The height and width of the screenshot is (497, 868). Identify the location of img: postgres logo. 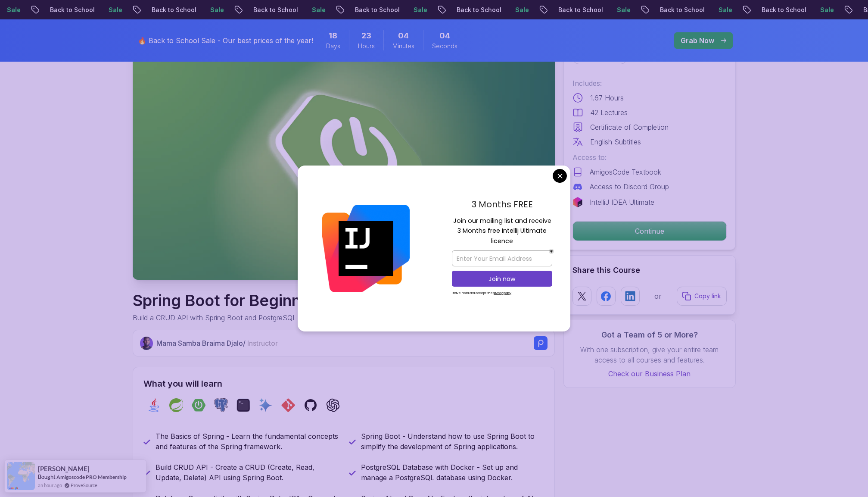
(221, 405).